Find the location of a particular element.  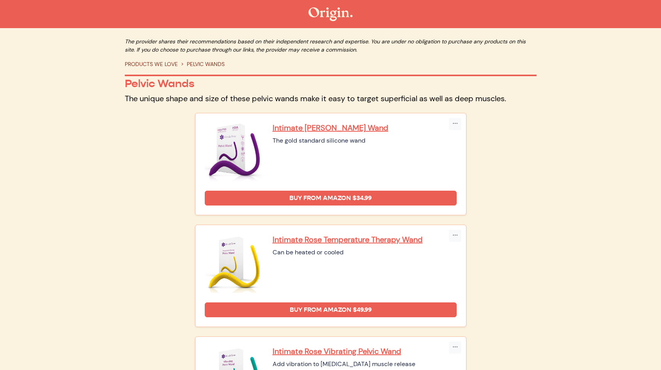

a: Buy from Amazon $49.99 is located at coordinates (331, 309).